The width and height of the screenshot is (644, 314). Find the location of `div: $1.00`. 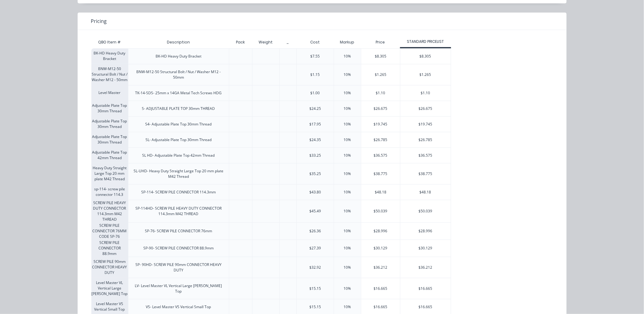

div: $1.00 is located at coordinates (315, 93).